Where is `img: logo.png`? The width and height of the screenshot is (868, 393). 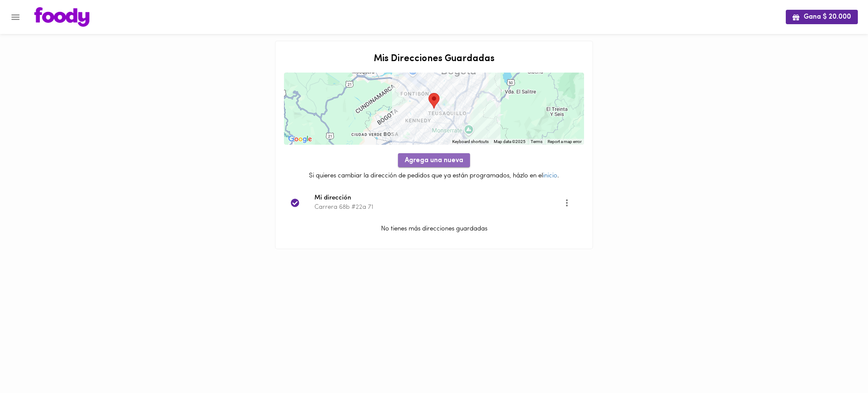
img: logo.png is located at coordinates (62, 17).